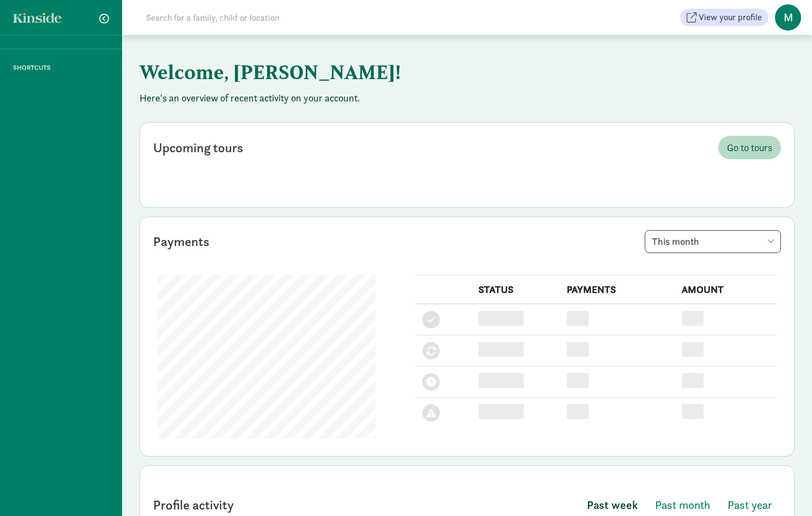 Image resolution: width=812 pixels, height=516 pixels. What do you see at coordinates (749, 505) in the screenshot?
I see `span: Past year` at bounding box center [749, 505].